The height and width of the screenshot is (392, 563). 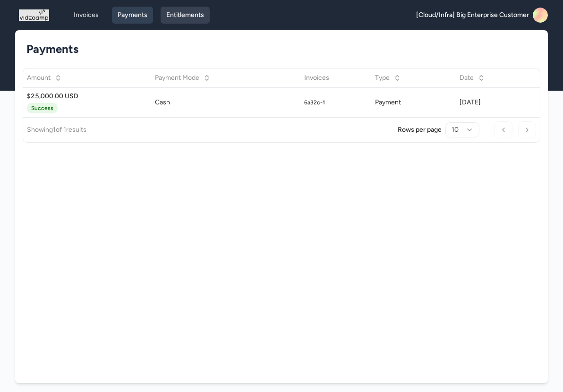 I want to click on a: Entitlements, so click(x=185, y=15).